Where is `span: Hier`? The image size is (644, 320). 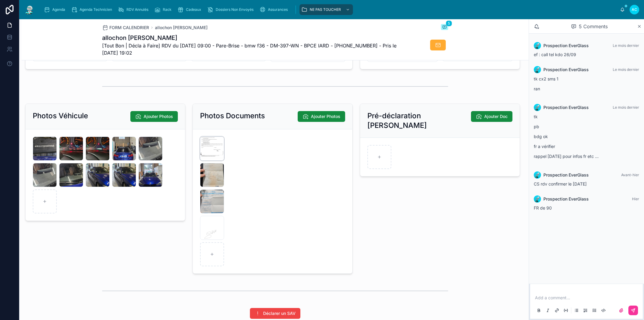 span: Hier is located at coordinates (636, 199).